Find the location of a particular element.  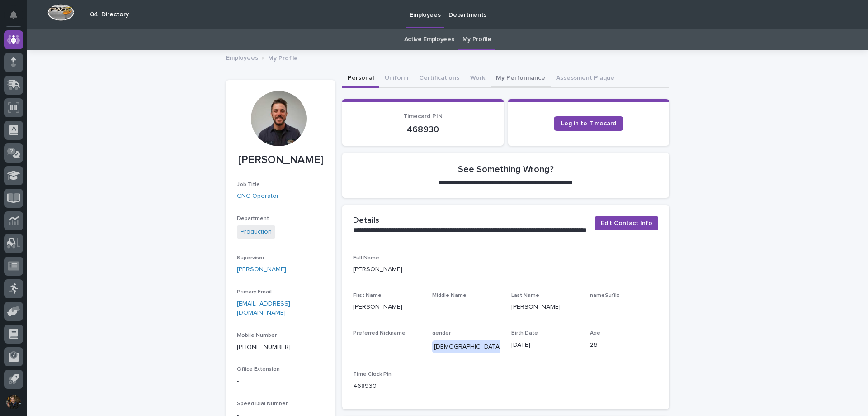

span: Office Extension is located at coordinates (258, 369).